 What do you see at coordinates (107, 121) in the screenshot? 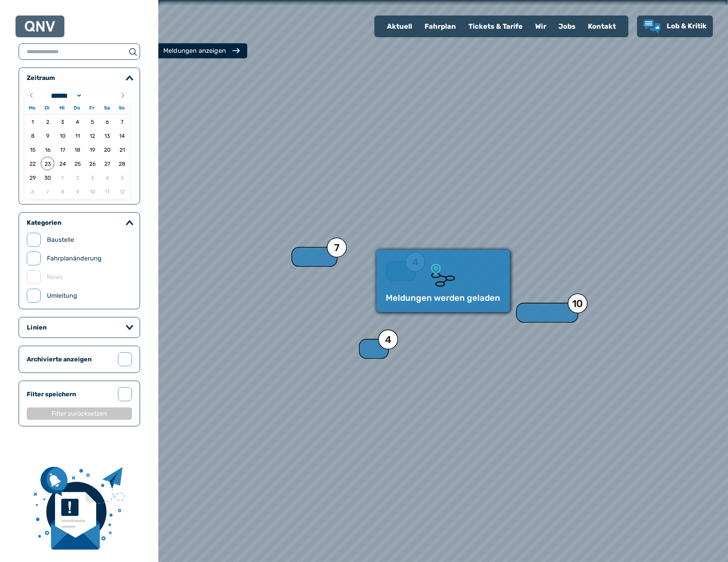
I see `span: 06.09.2025` at bounding box center [107, 121].